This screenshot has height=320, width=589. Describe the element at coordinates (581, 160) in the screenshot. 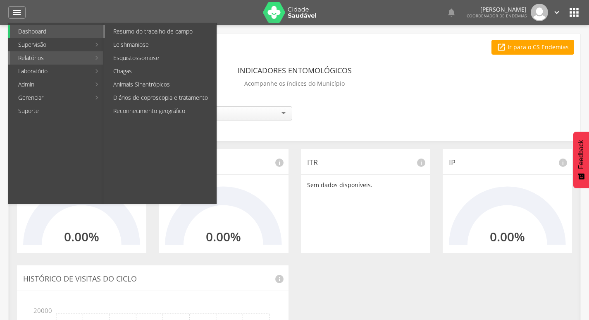

I see `button: Feedback - Mostrar pesquisa` at that location.